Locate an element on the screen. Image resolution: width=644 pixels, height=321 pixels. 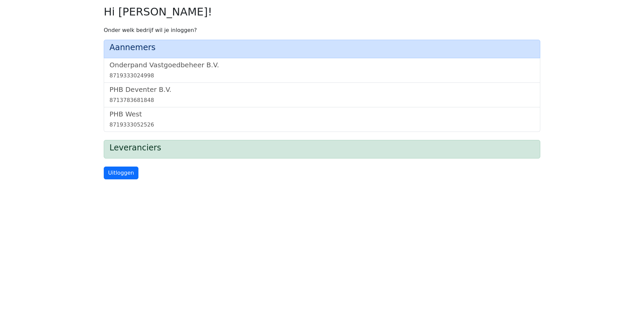
div: 8719333052526 is located at coordinates (322, 125).